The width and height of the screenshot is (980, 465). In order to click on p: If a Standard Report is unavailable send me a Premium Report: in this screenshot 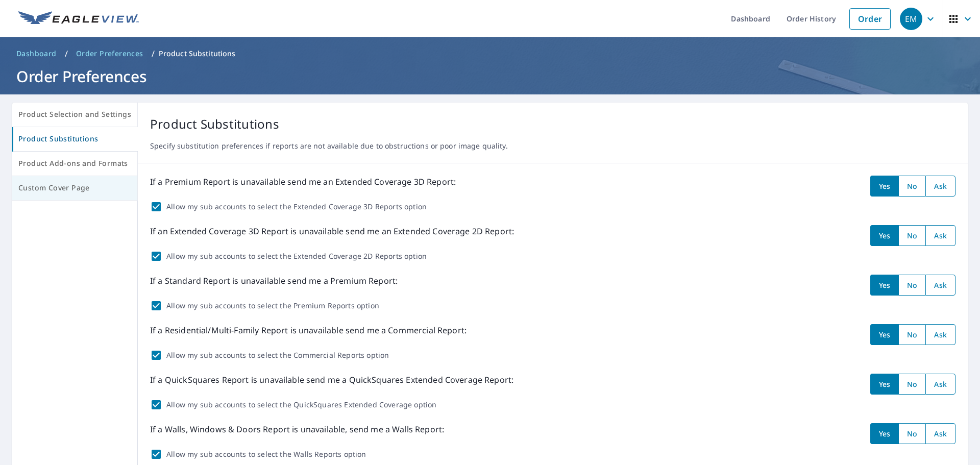, I will do `click(274, 285)`.